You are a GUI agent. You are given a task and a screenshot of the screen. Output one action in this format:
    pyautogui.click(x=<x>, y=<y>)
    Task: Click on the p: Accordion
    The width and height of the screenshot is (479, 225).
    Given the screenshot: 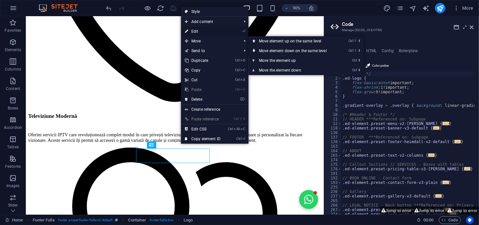 What is the action you would take?
    pyautogui.click(x=13, y=127)
    